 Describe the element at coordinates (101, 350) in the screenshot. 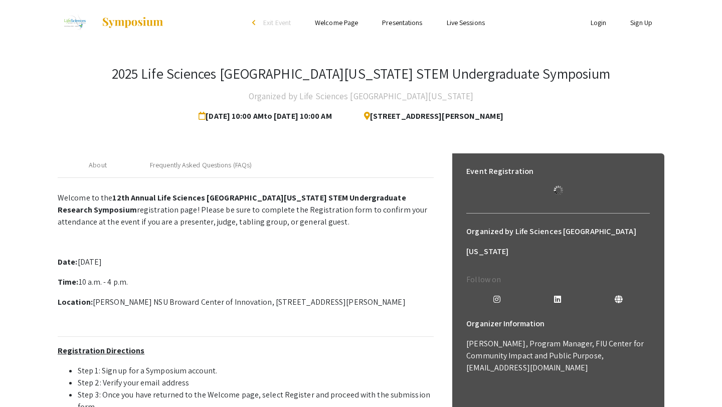

I see `u: Registration Directions` at that location.